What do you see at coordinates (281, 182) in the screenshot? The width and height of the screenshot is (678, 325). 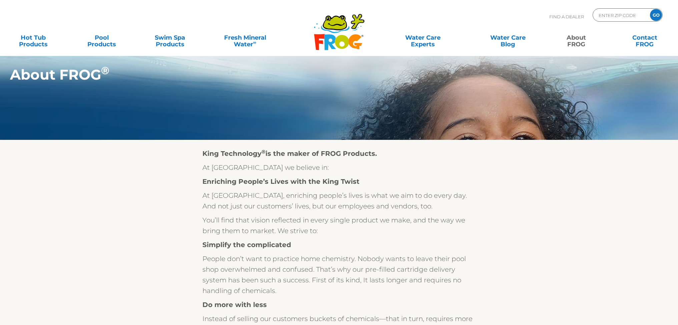 I see `strong: Enriching People’s Lives with the King Twist` at bounding box center [281, 182].